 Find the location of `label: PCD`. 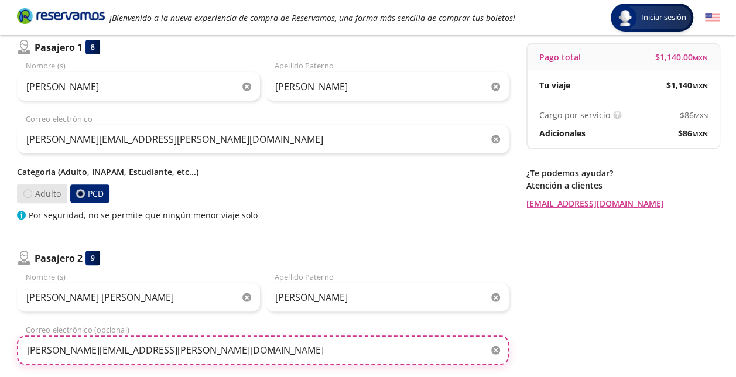

label: PCD is located at coordinates (89, 193).